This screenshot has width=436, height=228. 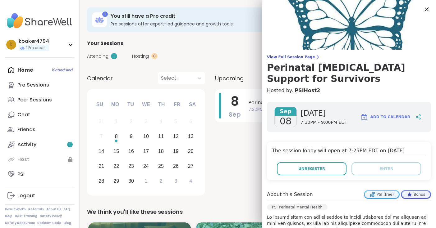 What do you see at coordinates (146, 136) in the screenshot?
I see `div: 10` at bounding box center [146, 136].